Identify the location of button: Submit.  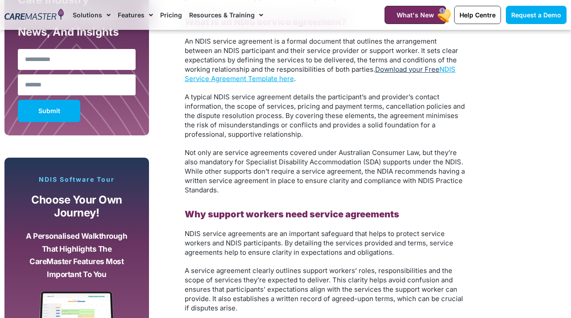
(49, 111).